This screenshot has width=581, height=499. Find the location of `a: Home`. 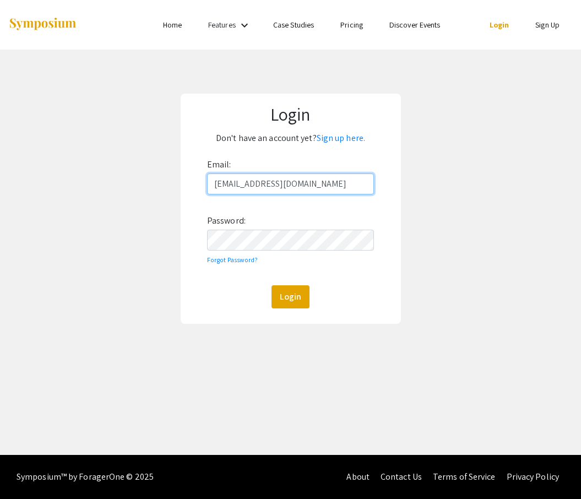

a: Home is located at coordinates (172, 25).